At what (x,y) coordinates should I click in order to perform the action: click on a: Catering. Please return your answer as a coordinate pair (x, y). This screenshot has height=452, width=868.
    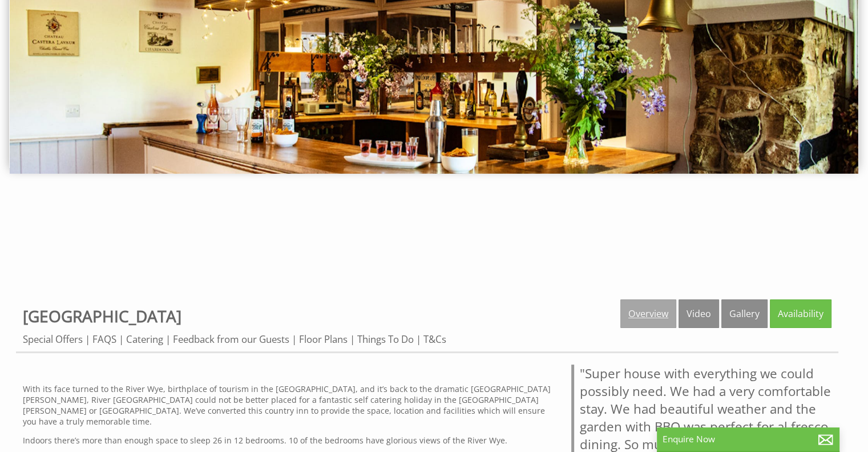
    Looking at the image, I should click on (144, 339).